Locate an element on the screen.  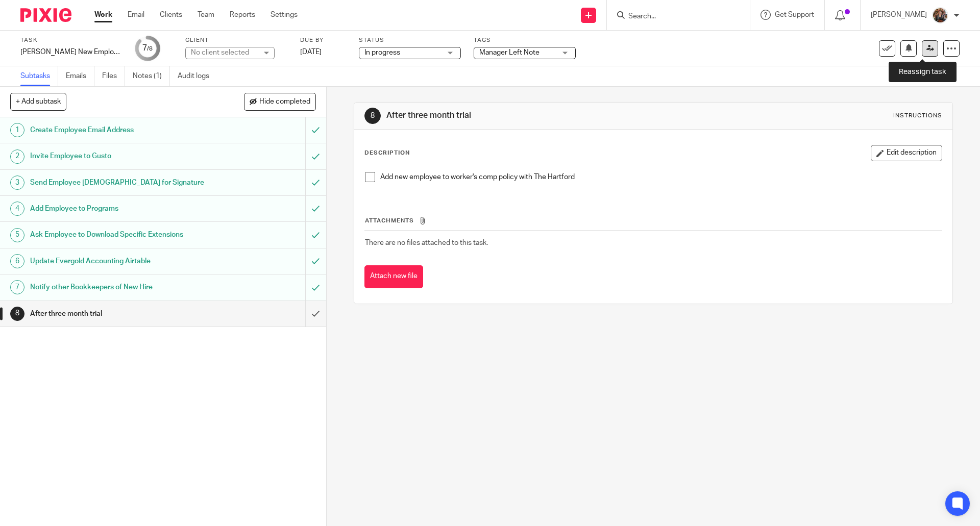
a: Clients is located at coordinates (171, 15).